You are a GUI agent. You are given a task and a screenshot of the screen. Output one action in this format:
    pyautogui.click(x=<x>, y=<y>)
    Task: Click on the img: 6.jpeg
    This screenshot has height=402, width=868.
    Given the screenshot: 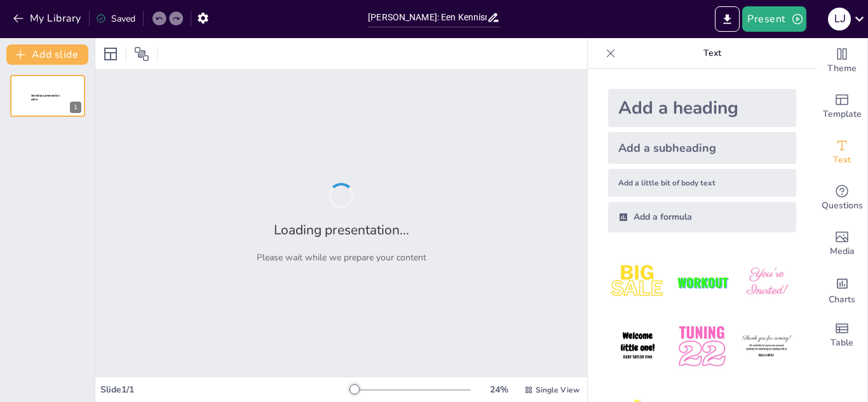 What is the action you would take?
    pyautogui.click(x=766, y=346)
    